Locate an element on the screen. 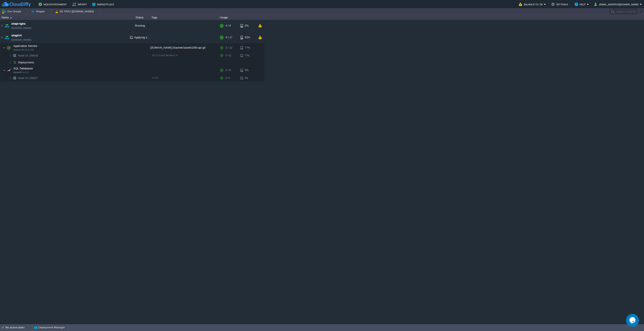  div: 4 / 17 is located at coordinates (229, 38).